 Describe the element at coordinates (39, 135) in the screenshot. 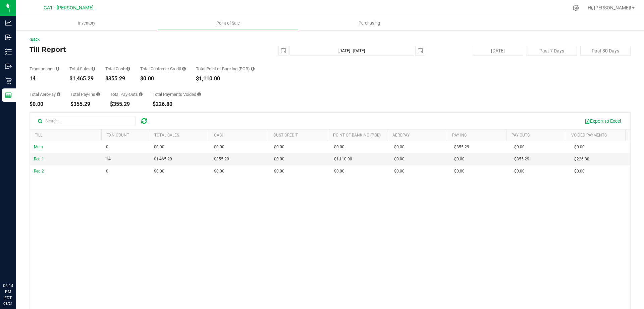

I see `a: Till` at that location.